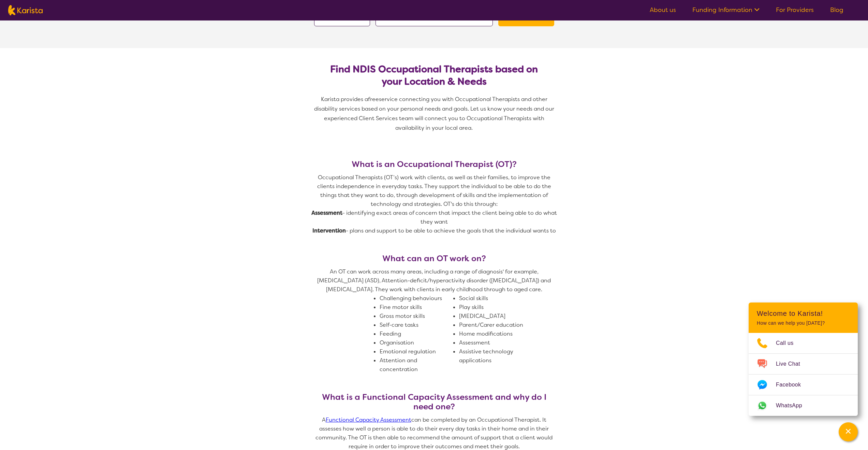 Image resolution: width=868 pixels, height=450 pixels. I want to click on span: Live Chat, so click(792, 364).